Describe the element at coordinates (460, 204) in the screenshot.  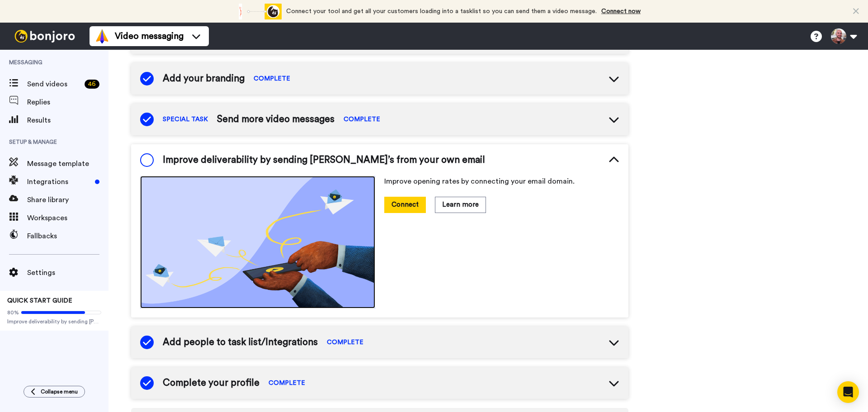
I see `button: Learn more` at that location.